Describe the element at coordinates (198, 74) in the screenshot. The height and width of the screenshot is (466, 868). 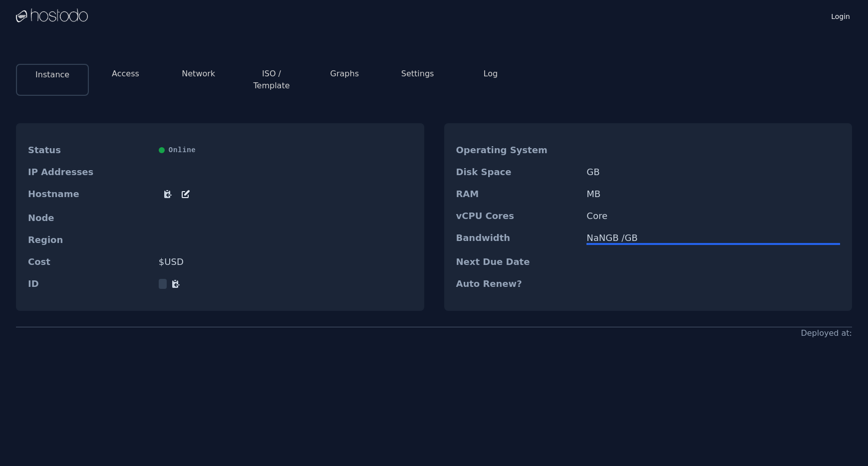
I see `button: Network` at that location.